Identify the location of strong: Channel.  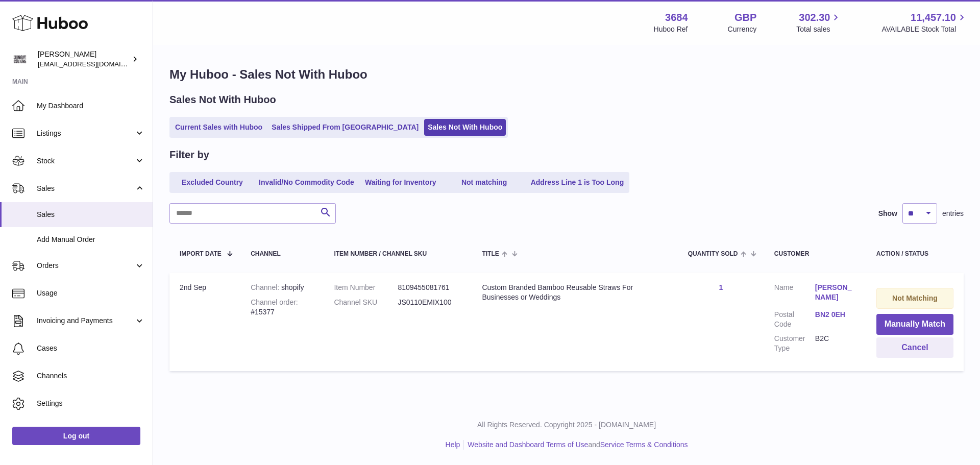
(266, 288).